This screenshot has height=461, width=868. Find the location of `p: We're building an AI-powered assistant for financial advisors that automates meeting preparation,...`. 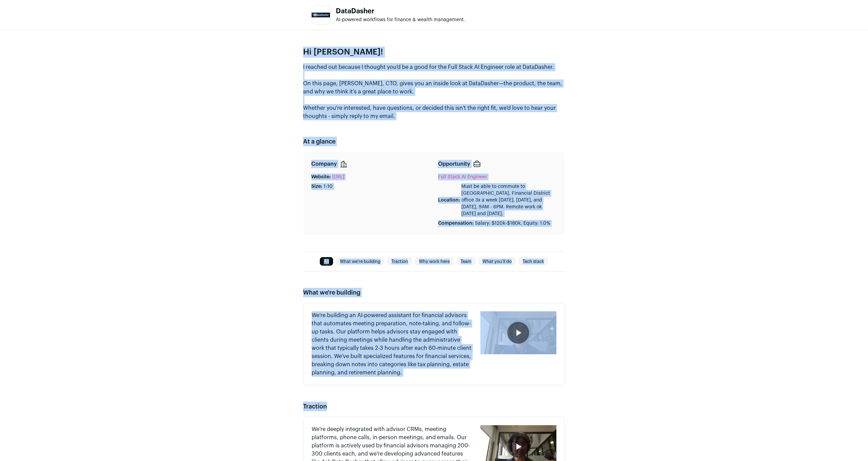

p: We're building an AI-powered assistant for financial advisors that automates meeting preparation,... is located at coordinates (392, 344).